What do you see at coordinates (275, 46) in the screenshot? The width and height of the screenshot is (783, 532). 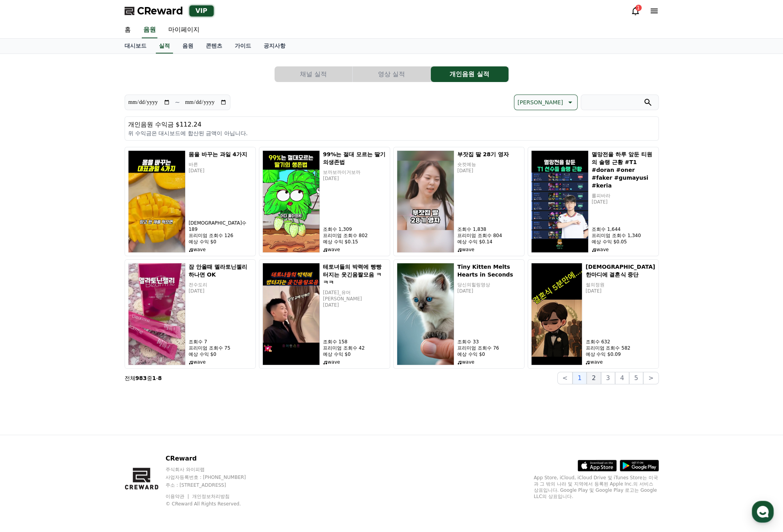 I see `a: 공지사항` at bounding box center [275, 46].